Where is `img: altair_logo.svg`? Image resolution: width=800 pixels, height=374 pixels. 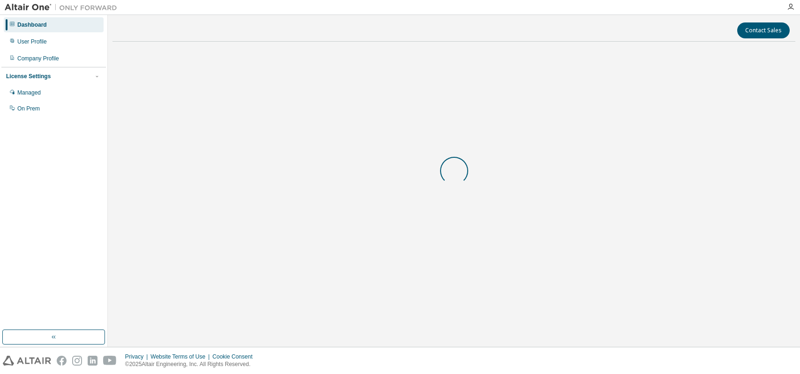
img: altair_logo.svg is located at coordinates (27, 361).